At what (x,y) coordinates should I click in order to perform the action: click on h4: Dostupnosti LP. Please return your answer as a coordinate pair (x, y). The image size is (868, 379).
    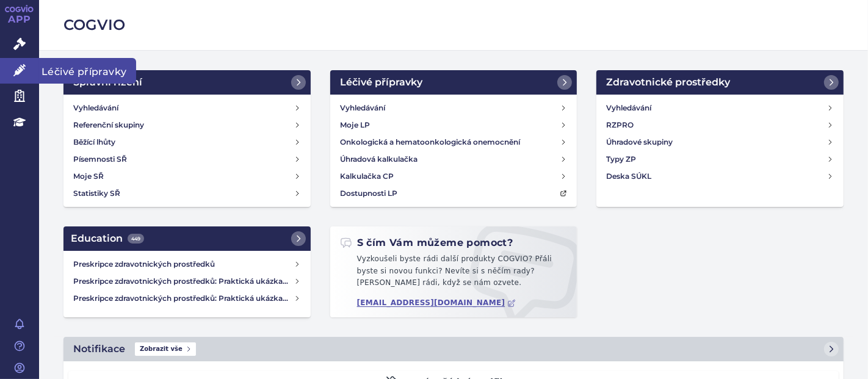
    Looking at the image, I should click on (369, 194).